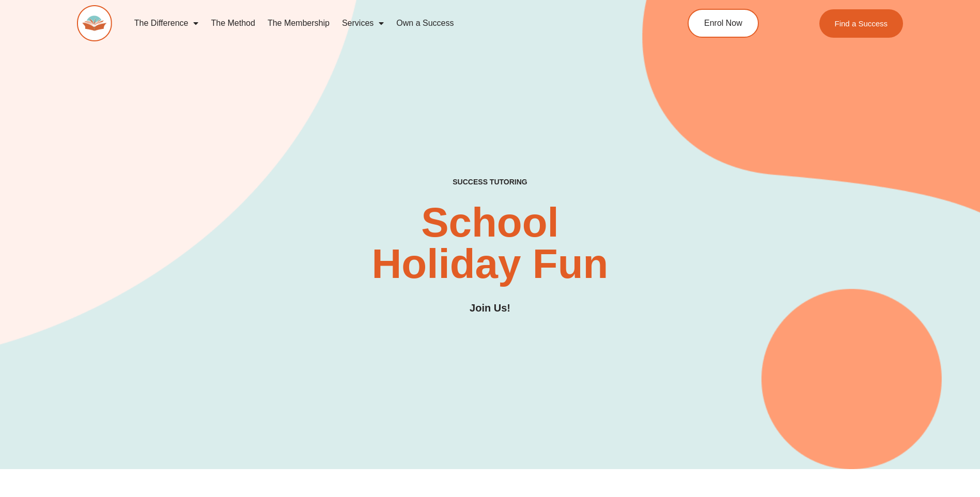  Describe the element at coordinates (861, 23) in the screenshot. I see `span: Find a Success` at that location.